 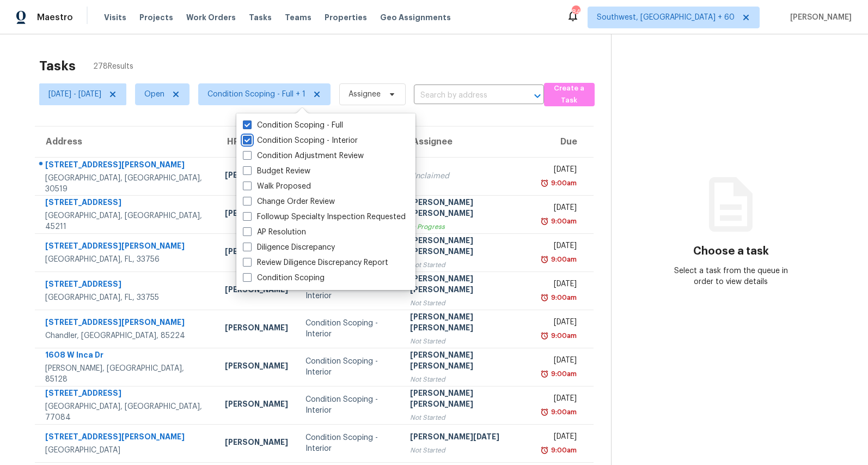 What do you see at coordinates (731, 276) in the screenshot?
I see `div: Select a task from the queue in order to view details` at bounding box center [731, 276].